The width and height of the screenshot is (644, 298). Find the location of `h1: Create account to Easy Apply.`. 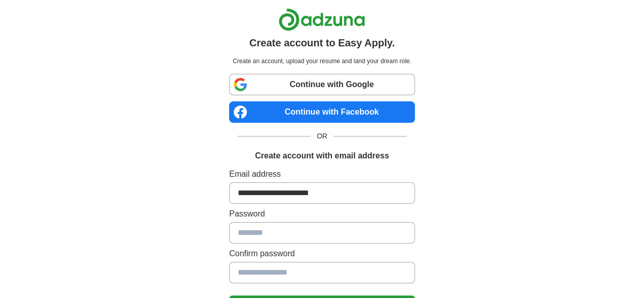

h1: Create account to Easy Apply. is located at coordinates (322, 42).